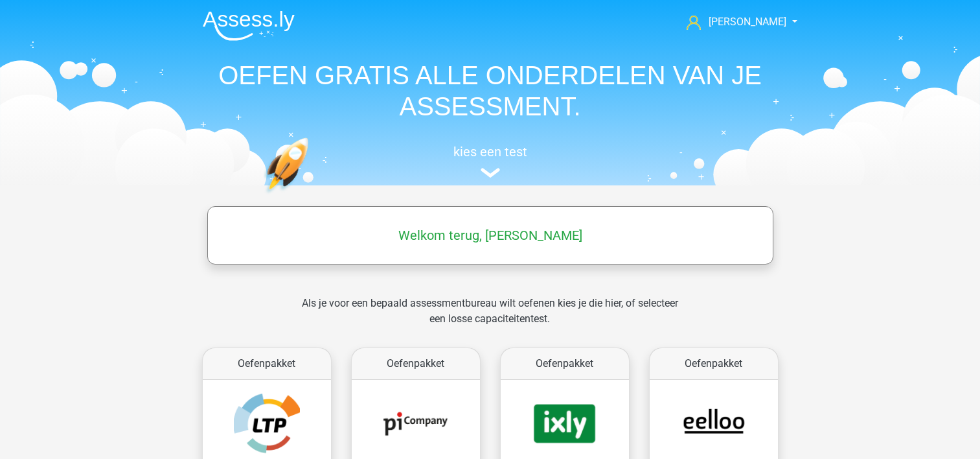 The width and height of the screenshot is (980, 459). What do you see at coordinates (490, 91) in the screenshot?
I see `h1: OEFEN GRATIS ALLE ONDERDELEN VAN JE ASSESSMENT.` at bounding box center [490, 91].